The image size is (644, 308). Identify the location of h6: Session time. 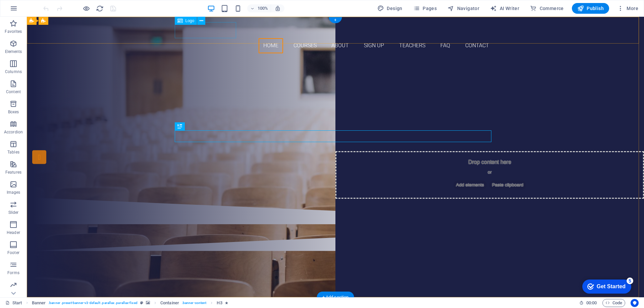
(588, 304).